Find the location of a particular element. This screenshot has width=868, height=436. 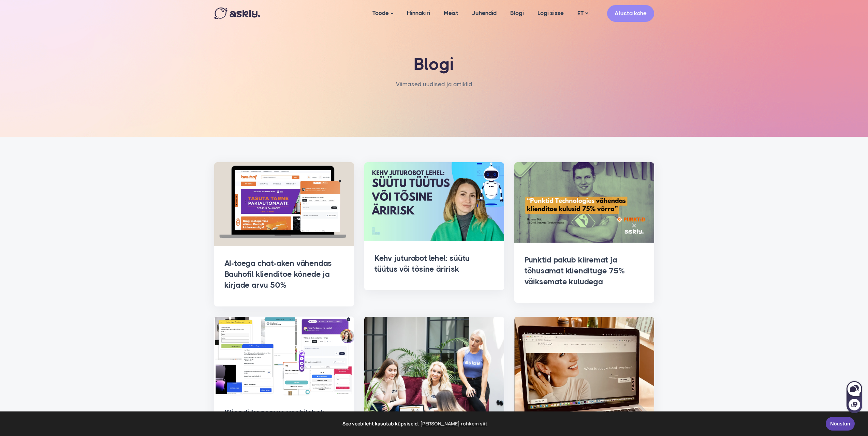

span: See veebileht kasutab küpsiseid. is located at coordinates (415, 424).